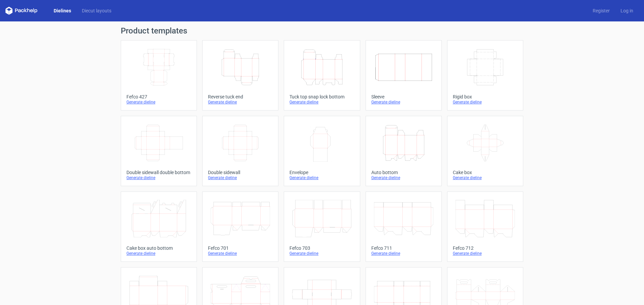 The height and width of the screenshot is (305, 644). Describe the element at coordinates (485, 172) in the screenshot. I see `div: Cake box` at that location.